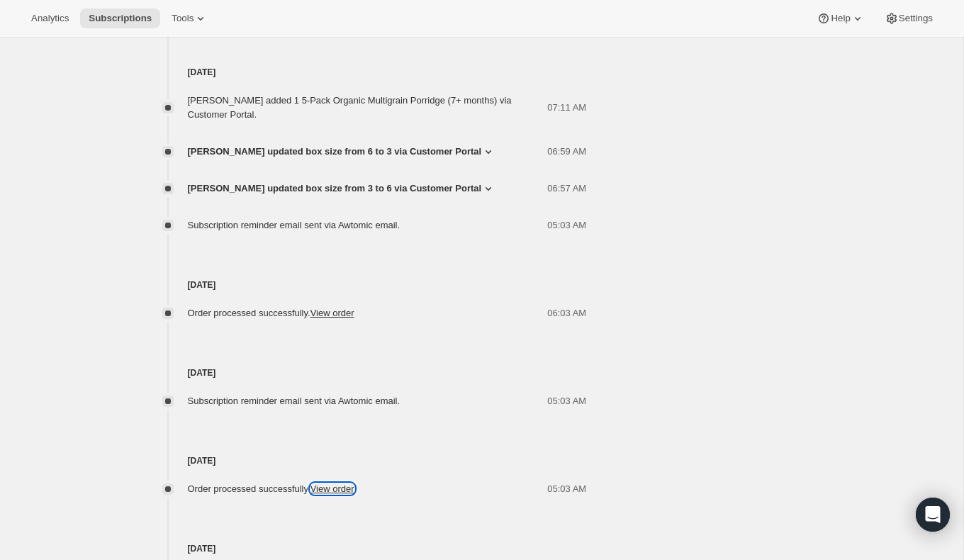  Describe the element at coordinates (50, 19) in the screenshot. I see `span: Analytics` at that location.